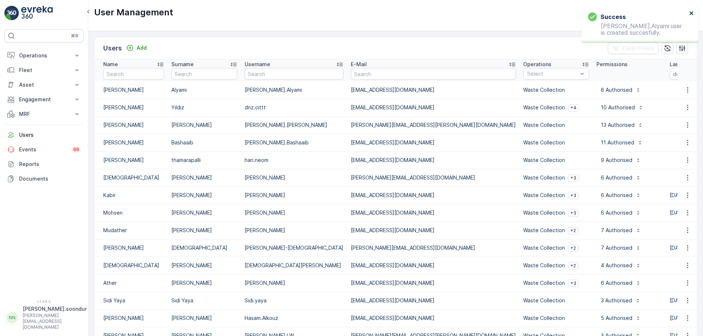 The width and height of the screenshot is (703, 336). Describe the element at coordinates (552, 74) in the screenshot. I see `p: Select` at that location.